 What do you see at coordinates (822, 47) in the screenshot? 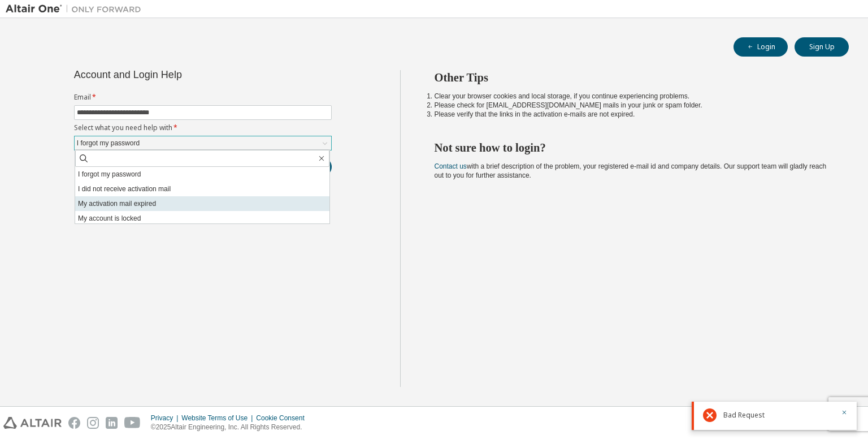
I see `button: Sign Up` at bounding box center [822, 47].